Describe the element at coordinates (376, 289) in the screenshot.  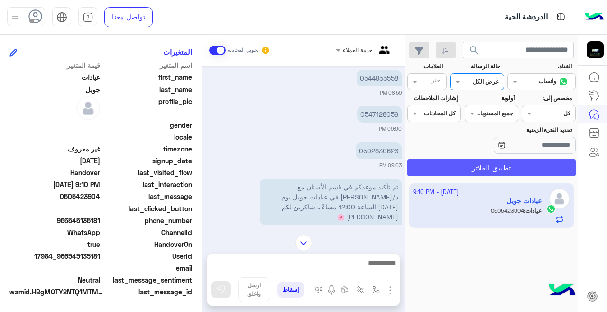
I see `button: select flow` at that location.